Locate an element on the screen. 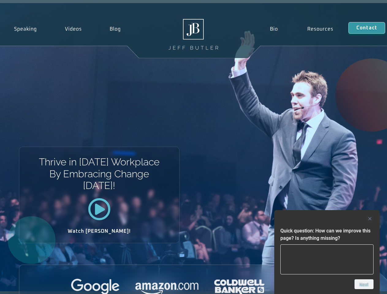 This screenshot has width=387, height=294. textarea: Quick question: How can we improve this page? Is anything missing? is located at coordinates (327, 259).